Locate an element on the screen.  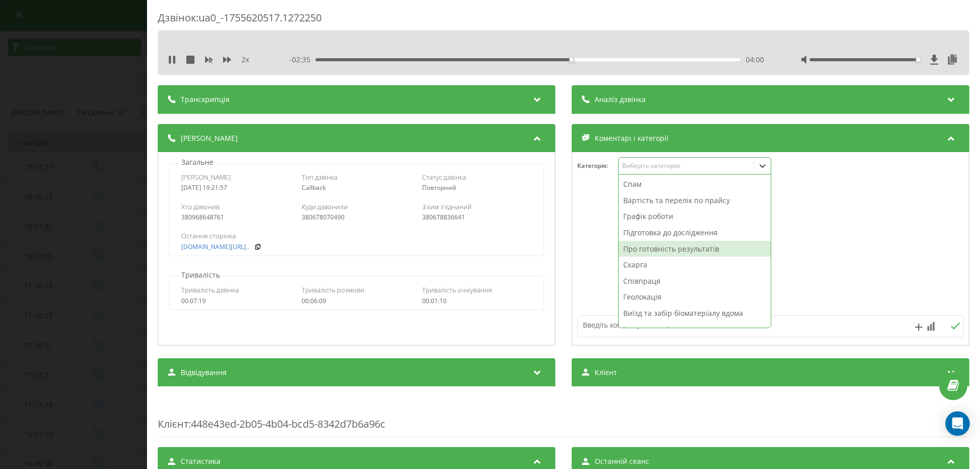
span: Коментарі і категорії is located at coordinates (631, 138).